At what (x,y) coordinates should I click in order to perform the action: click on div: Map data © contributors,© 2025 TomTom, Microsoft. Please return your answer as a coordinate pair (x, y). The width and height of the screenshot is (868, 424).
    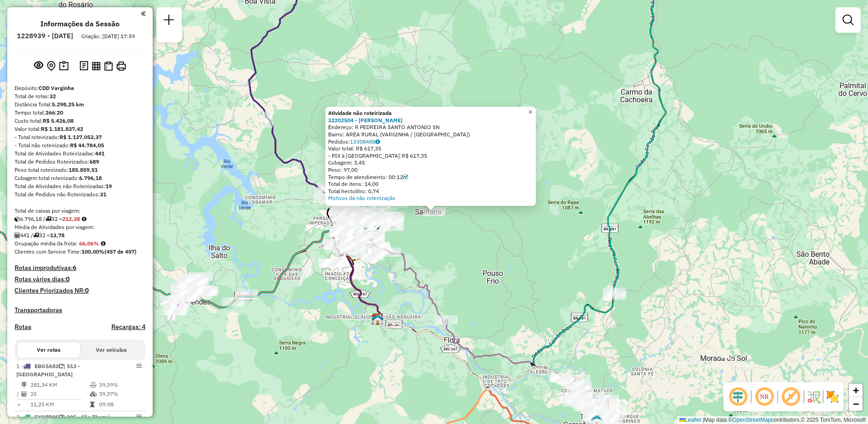
    Looking at the image, I should click on (772, 420).